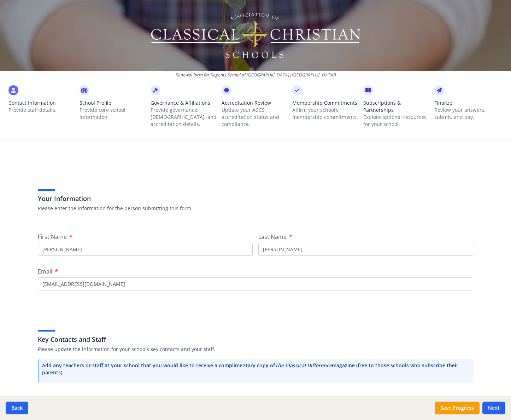 Image resolution: width=511 pixels, height=420 pixels. What do you see at coordinates (304, 365) in the screenshot?
I see `i: The Classical Difference` at bounding box center [304, 365].